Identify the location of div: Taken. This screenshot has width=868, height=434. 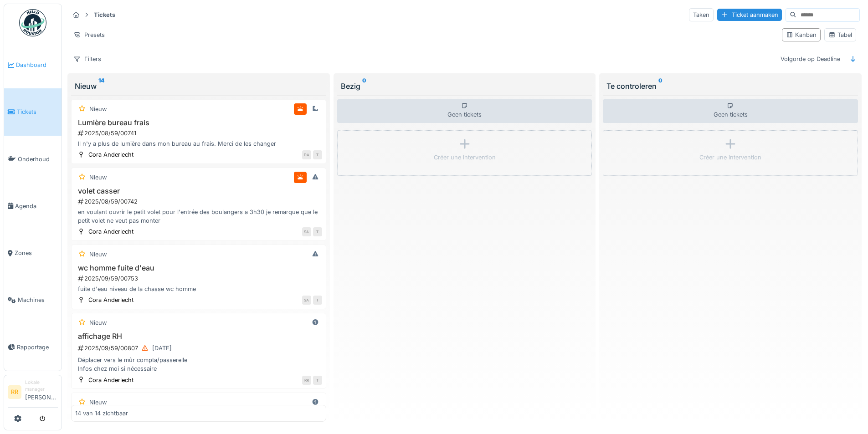
(701, 15).